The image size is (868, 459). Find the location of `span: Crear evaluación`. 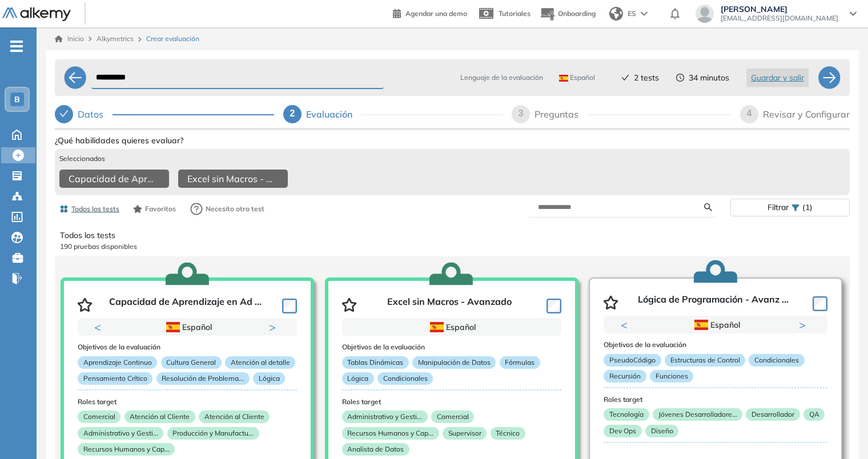

span: Crear evaluación is located at coordinates (172, 39).